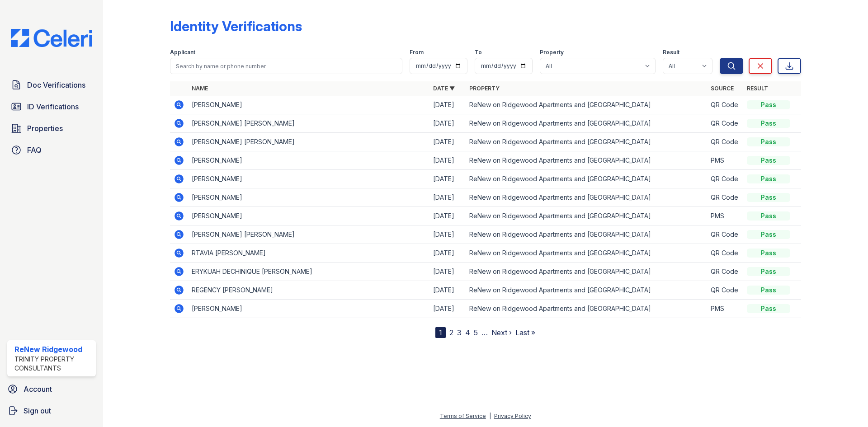  What do you see at coordinates (463, 416) in the screenshot?
I see `a: Terms of Service` at bounding box center [463, 416].